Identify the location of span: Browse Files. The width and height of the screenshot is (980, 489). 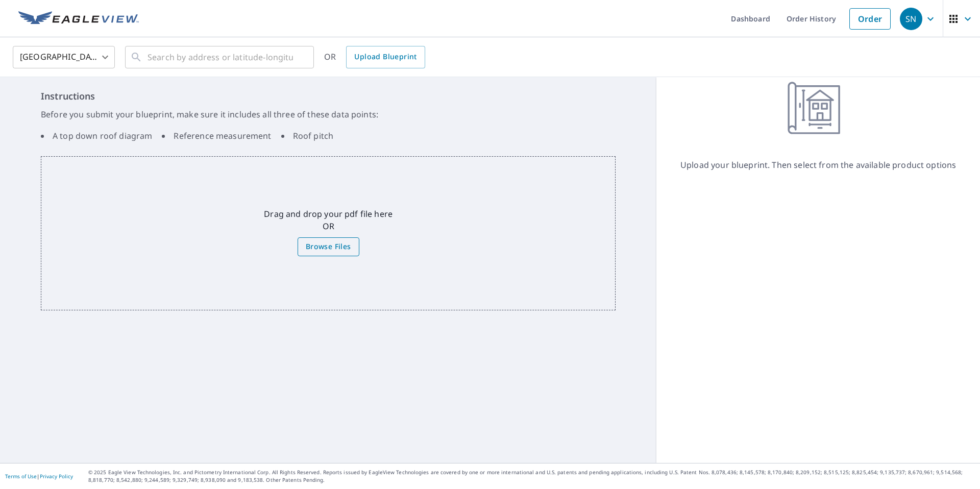
(328, 247).